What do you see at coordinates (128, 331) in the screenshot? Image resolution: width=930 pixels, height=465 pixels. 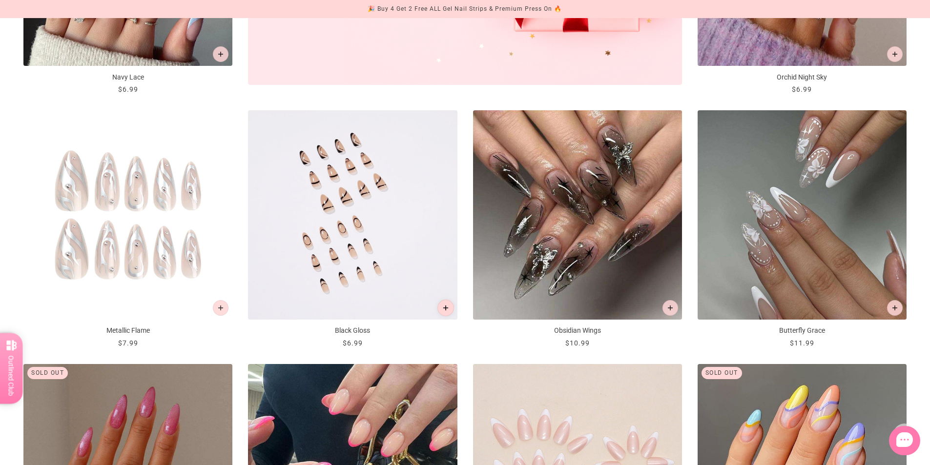 I see `p: Metallic Flame` at bounding box center [128, 331].